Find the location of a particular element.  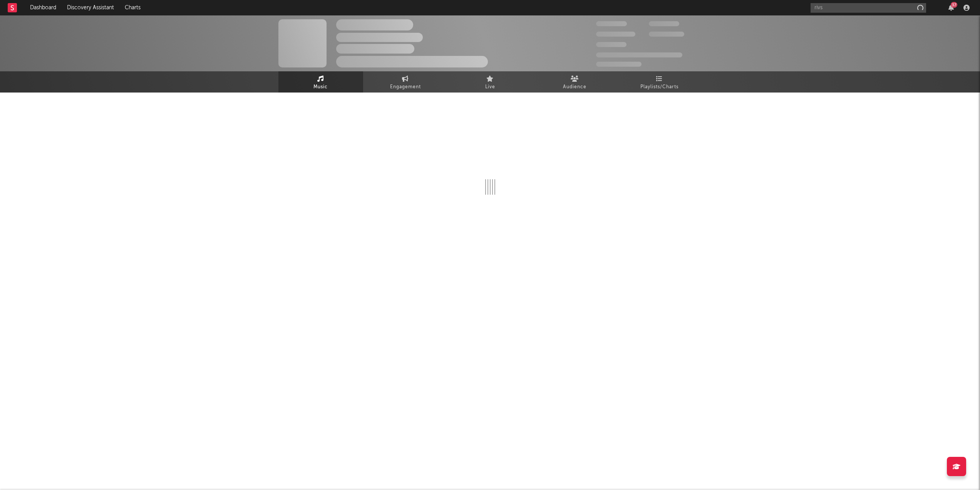

span: Live is located at coordinates (490, 87).